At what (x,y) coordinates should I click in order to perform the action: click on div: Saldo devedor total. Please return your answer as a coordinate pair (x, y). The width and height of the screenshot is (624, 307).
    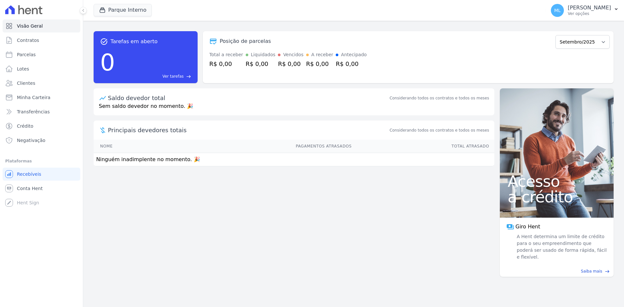
    Looking at the image, I should click on (248, 98).